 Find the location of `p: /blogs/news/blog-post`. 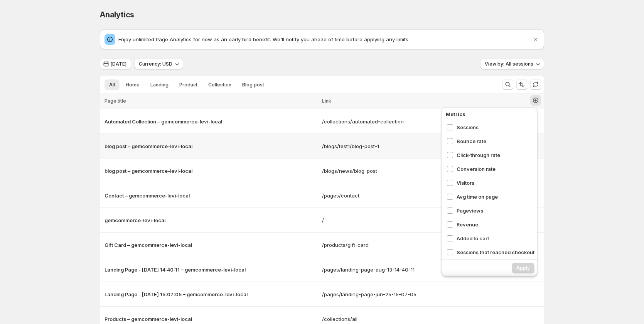

p: /blogs/news/blog-post is located at coordinates (392, 171).